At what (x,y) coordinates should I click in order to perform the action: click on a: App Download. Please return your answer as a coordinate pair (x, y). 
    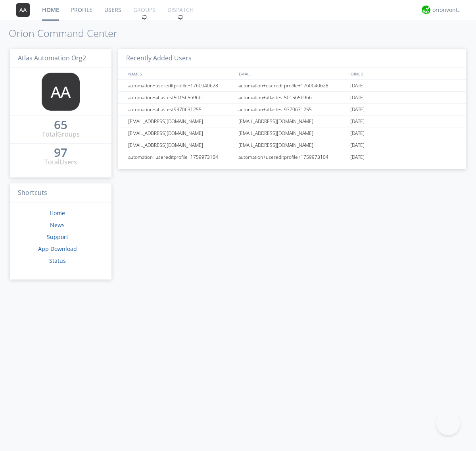
    Looking at the image, I should click on (57, 248).